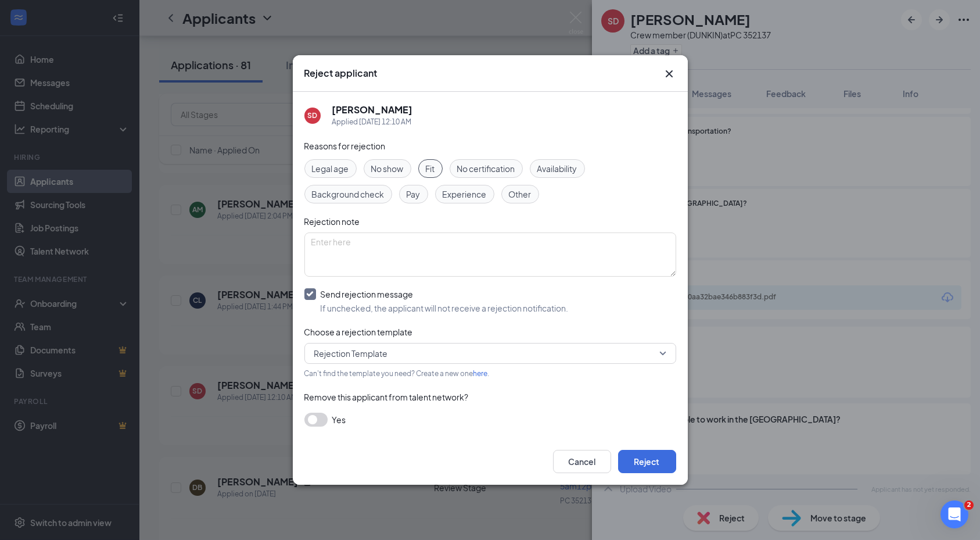 The width and height of the screenshot is (980, 540). I want to click on span: Other, so click(520, 194).